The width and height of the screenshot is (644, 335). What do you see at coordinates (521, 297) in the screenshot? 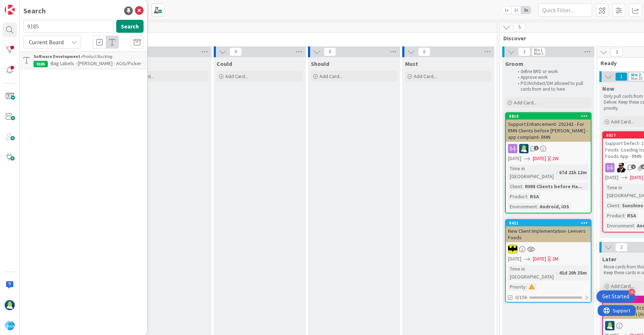
I see `span: 0/156` at bounding box center [521, 297].